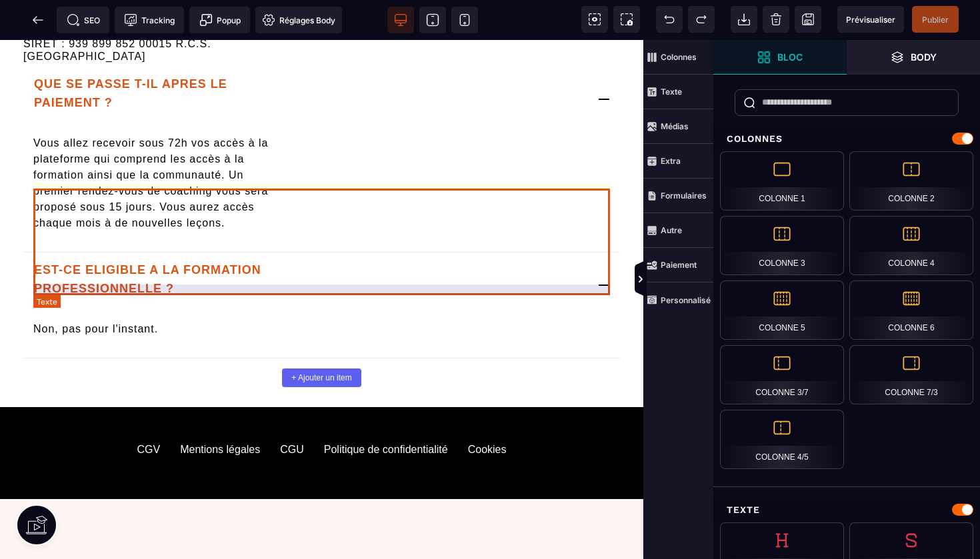 This screenshot has height=559, width=980. Describe the element at coordinates (780, 58) in the screenshot. I see `span: Ouvrir les blocs` at that location.